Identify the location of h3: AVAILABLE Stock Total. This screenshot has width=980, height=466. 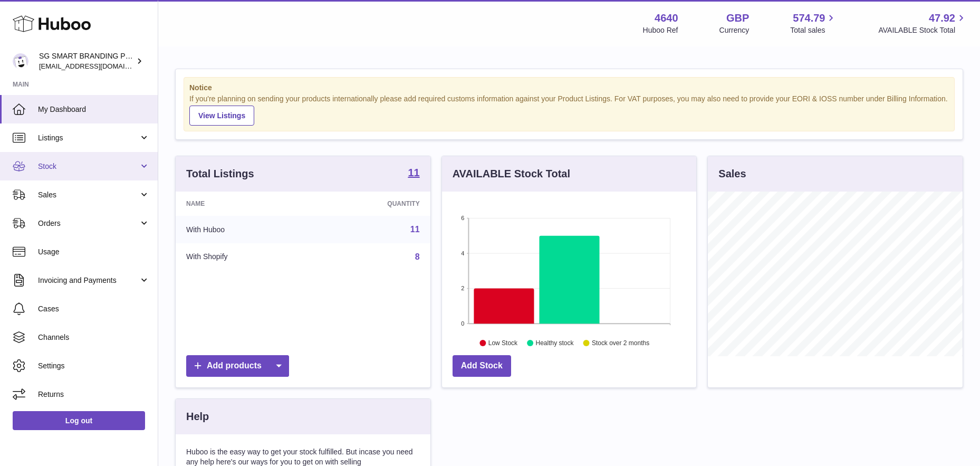
(511, 173).